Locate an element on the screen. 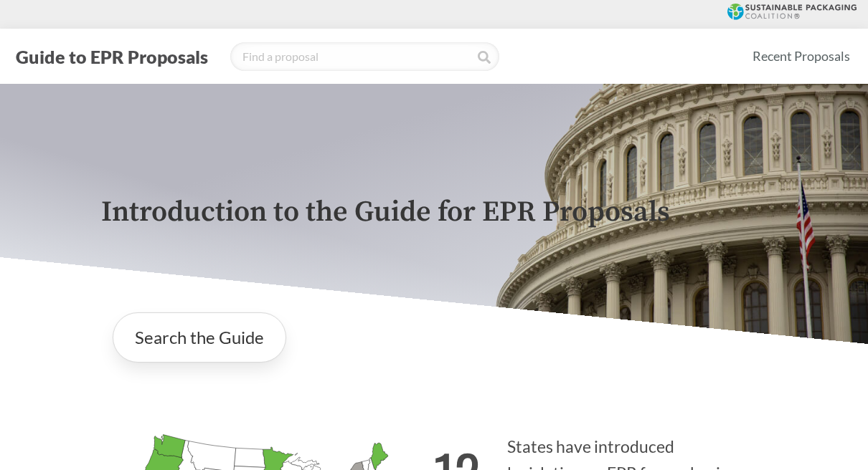  button: Guide to EPR Proposals is located at coordinates (112, 57).